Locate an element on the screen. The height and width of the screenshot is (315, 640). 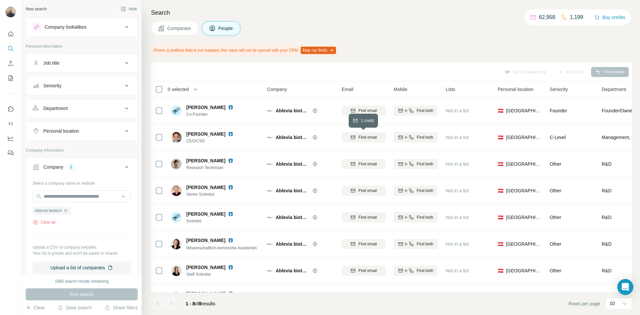
button: Company1 is located at coordinates (82, 168).